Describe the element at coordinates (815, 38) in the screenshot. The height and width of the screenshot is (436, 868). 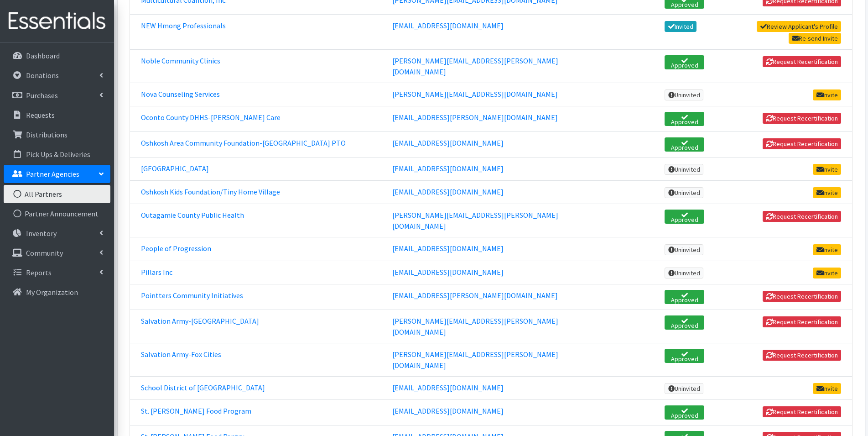
I see `a: Re-send Invite` at that location.